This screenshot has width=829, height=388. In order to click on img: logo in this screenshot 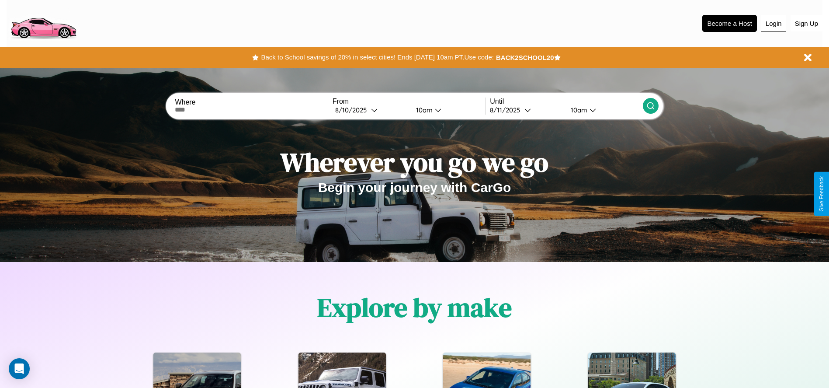, I will do `click(43, 22)`.